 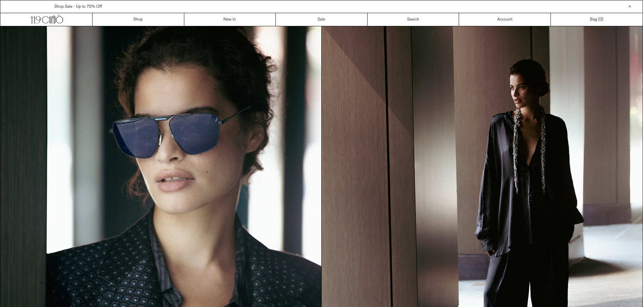 What do you see at coordinates (78, 7) in the screenshot?
I see `a: Shop Sale - Up to 70% Off` at bounding box center [78, 7].